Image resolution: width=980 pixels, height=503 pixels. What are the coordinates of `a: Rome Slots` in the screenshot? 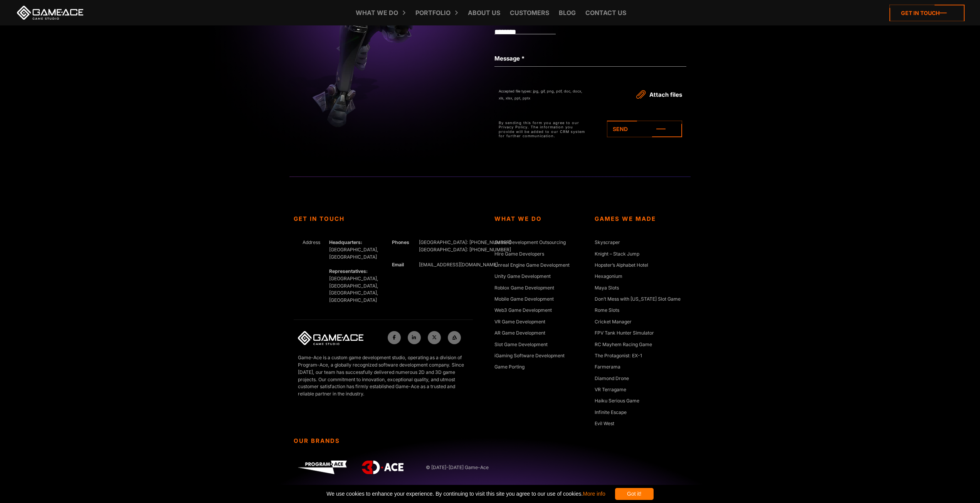 It's located at (607, 311).